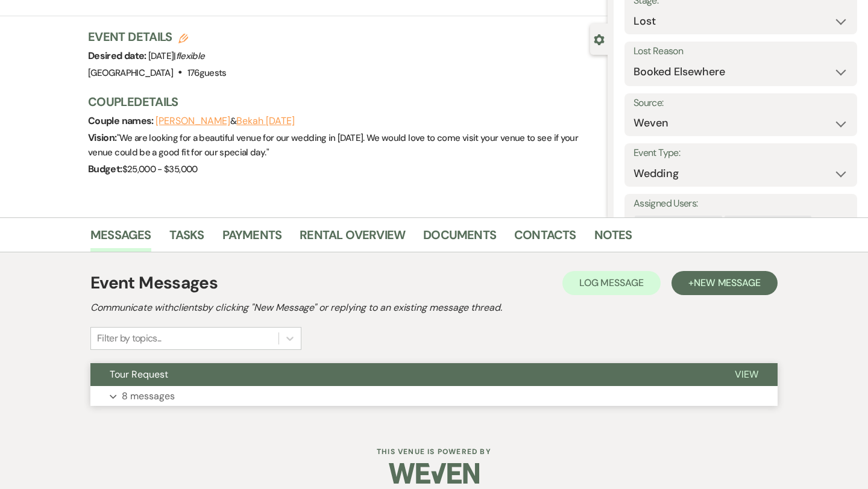 The image size is (868, 489). I want to click on span: Desired date:, so click(118, 55).